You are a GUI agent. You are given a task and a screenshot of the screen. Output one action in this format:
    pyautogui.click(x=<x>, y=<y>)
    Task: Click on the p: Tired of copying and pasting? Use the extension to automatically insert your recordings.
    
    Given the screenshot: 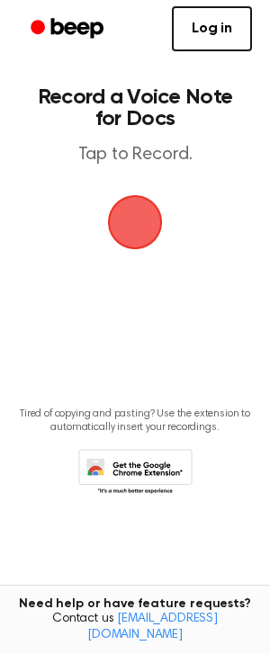 What is the action you would take?
    pyautogui.click(x=135, y=421)
    